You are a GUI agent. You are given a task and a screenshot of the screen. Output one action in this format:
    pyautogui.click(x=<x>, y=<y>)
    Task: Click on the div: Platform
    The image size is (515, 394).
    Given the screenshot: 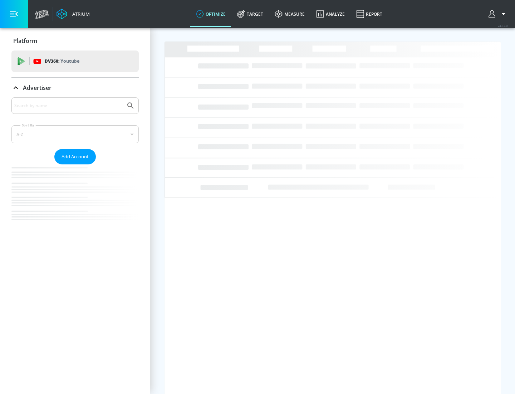 What is the action you would take?
    pyautogui.click(x=75, y=41)
    